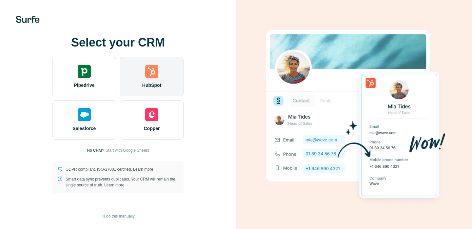  What do you see at coordinates (95, 151) in the screenshot?
I see `p: No CRM?` at bounding box center [95, 151].